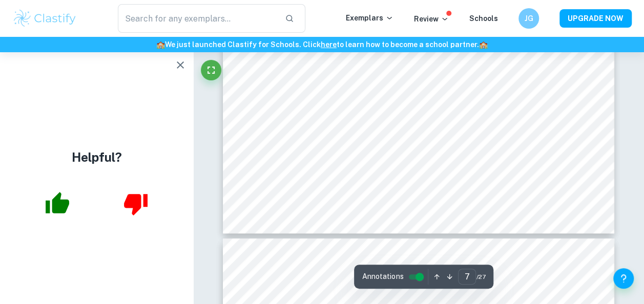 This screenshot has width=644, height=304. Describe the element at coordinates (528, 19) in the screenshot. I see `h6: JG` at that location.